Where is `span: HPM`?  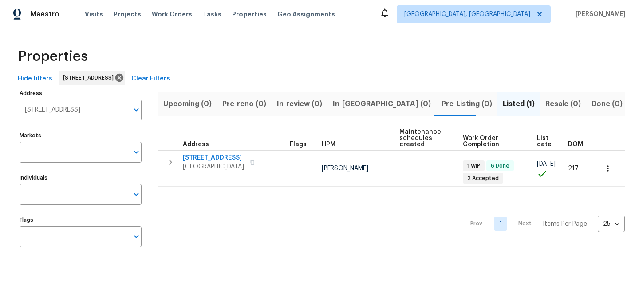
span: HPM is located at coordinates (328, 144).